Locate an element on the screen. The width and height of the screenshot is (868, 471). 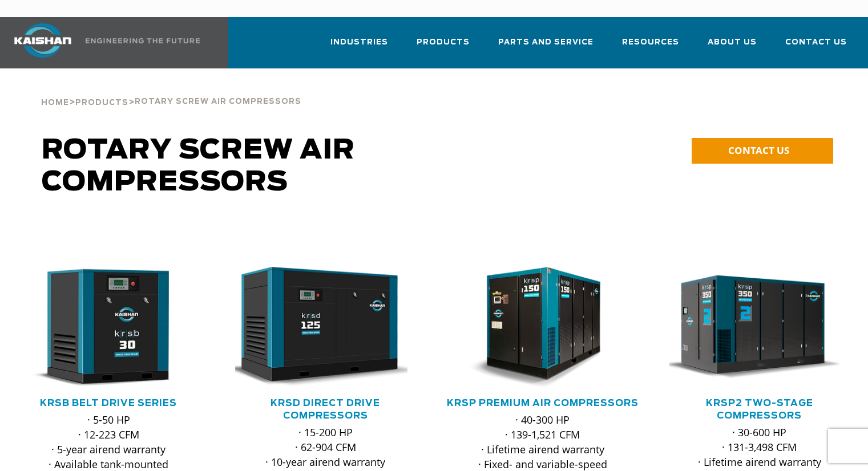
a: KRSP2 Two-Stage Compressors is located at coordinates (760, 410).